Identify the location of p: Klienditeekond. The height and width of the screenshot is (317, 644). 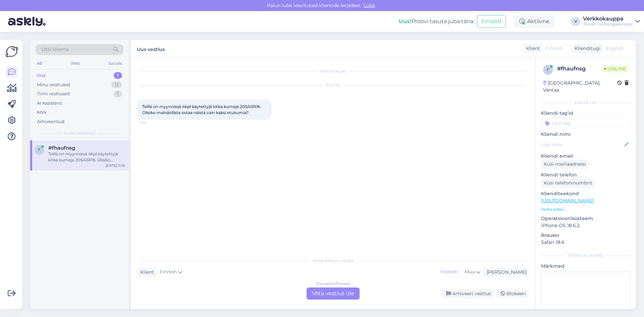
(586, 193).